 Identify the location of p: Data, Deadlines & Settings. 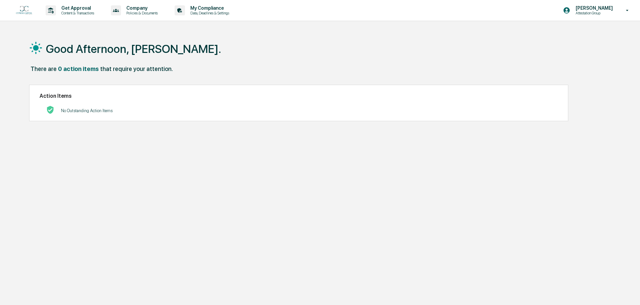
(209, 13).